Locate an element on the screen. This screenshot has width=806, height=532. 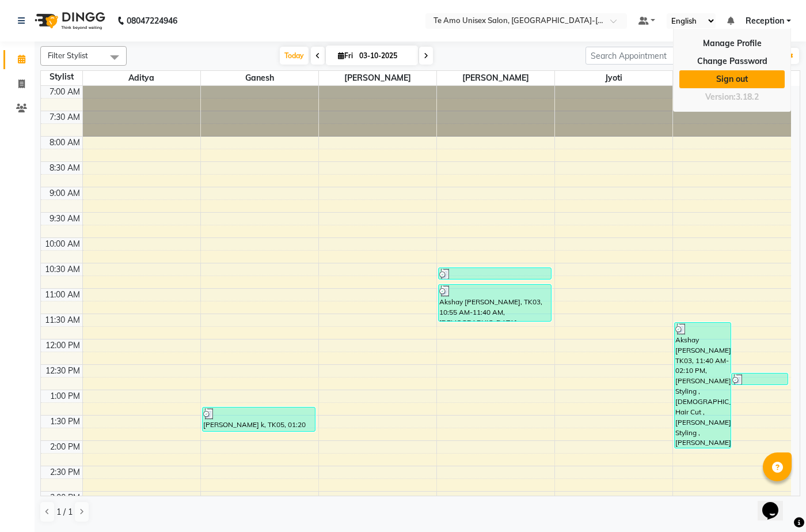
span: Reception is located at coordinates (765, 20).